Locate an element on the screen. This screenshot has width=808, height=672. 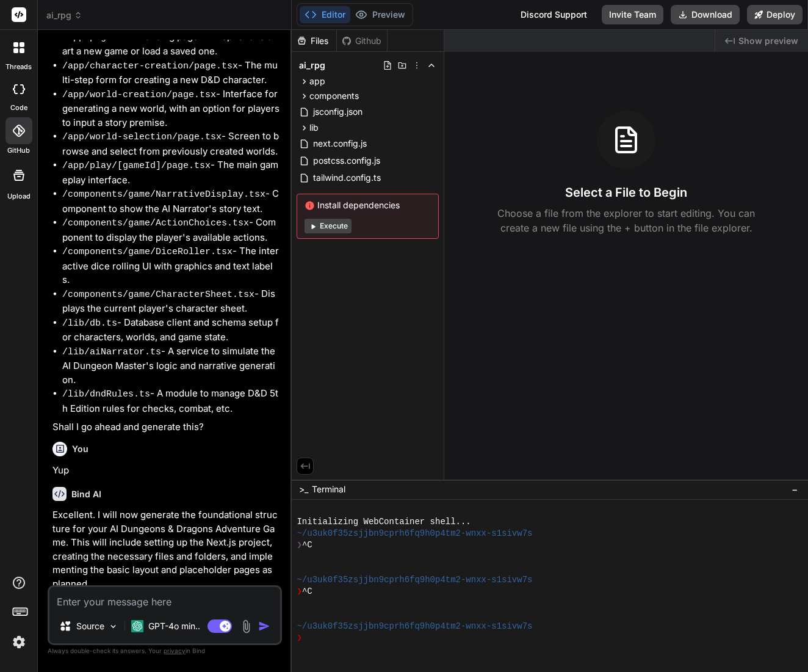
img: icon is located at coordinates (264, 626).